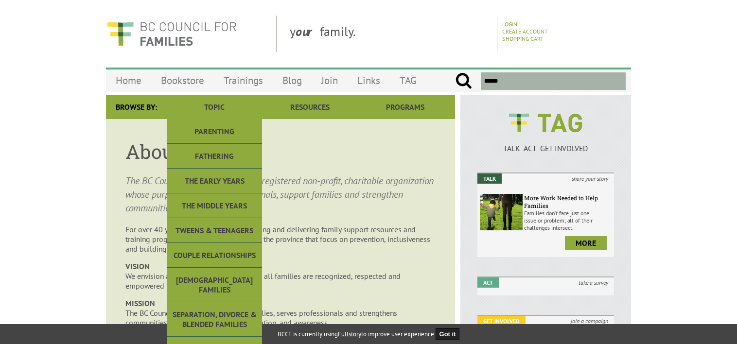  What do you see at coordinates (243, 80) in the screenshot?
I see `a: Trainings` at bounding box center [243, 80].